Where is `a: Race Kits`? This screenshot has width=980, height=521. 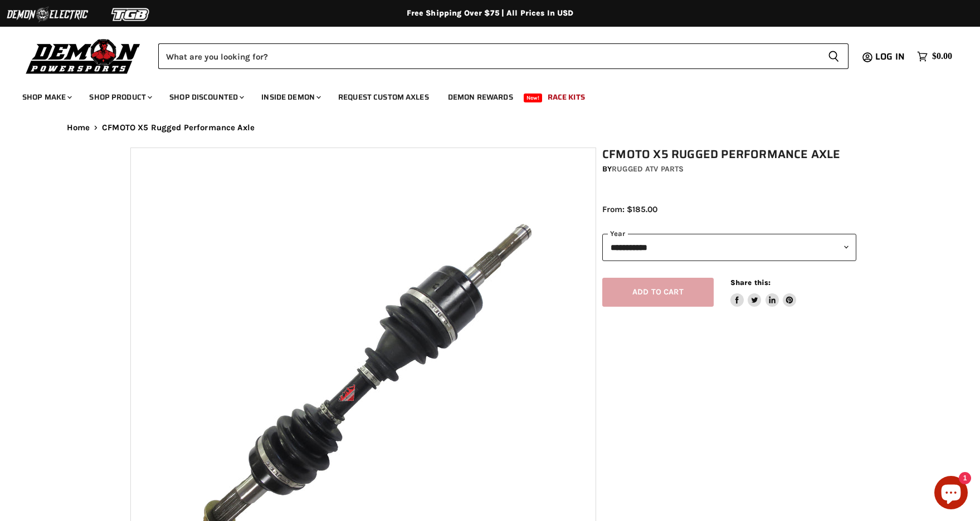
a: Race Kits is located at coordinates (566, 97).